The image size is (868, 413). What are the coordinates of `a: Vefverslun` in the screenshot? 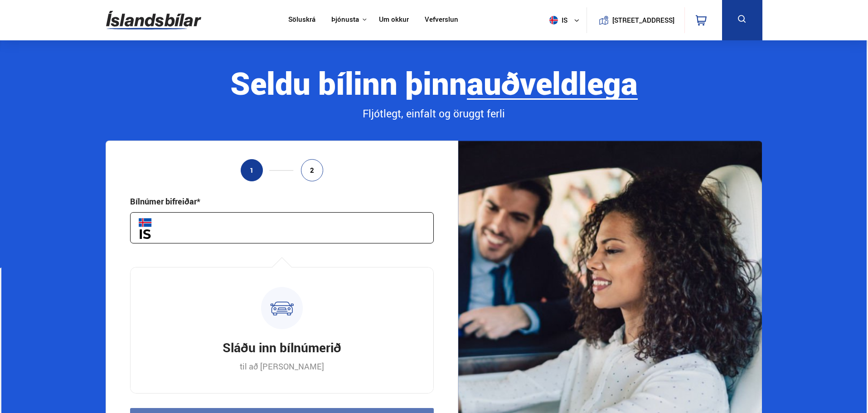 It's located at (441, 20).